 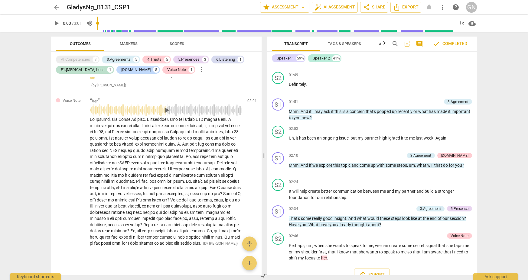 I want to click on div: 3.Agreements, so click(x=118, y=60).